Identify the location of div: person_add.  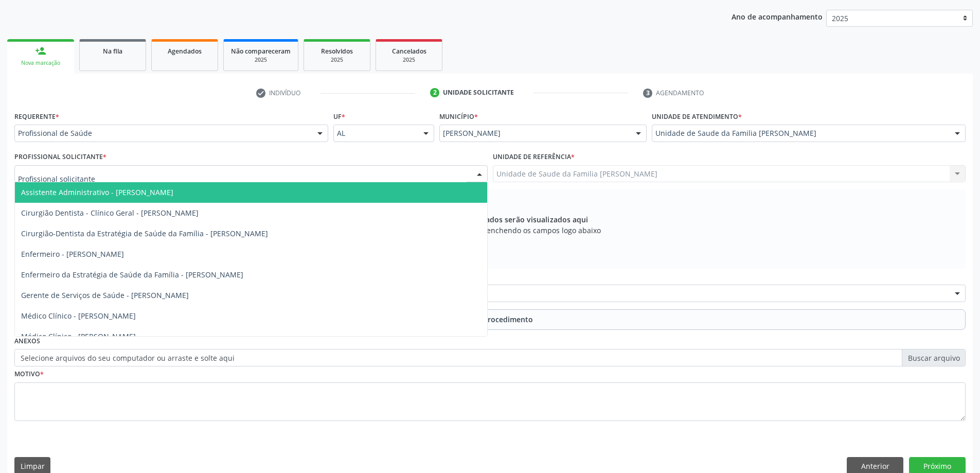
(40, 51).